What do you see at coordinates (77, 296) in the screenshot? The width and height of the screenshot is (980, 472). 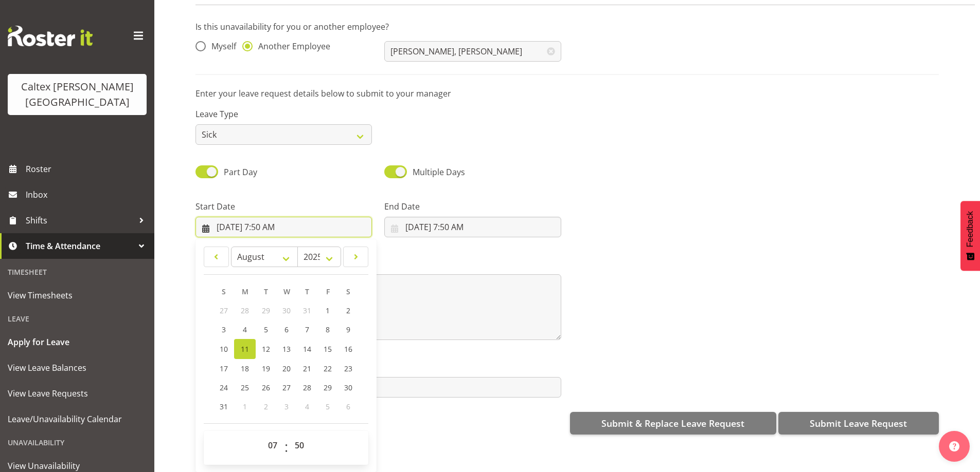 I see `a: View Timesheets` at bounding box center [77, 296].